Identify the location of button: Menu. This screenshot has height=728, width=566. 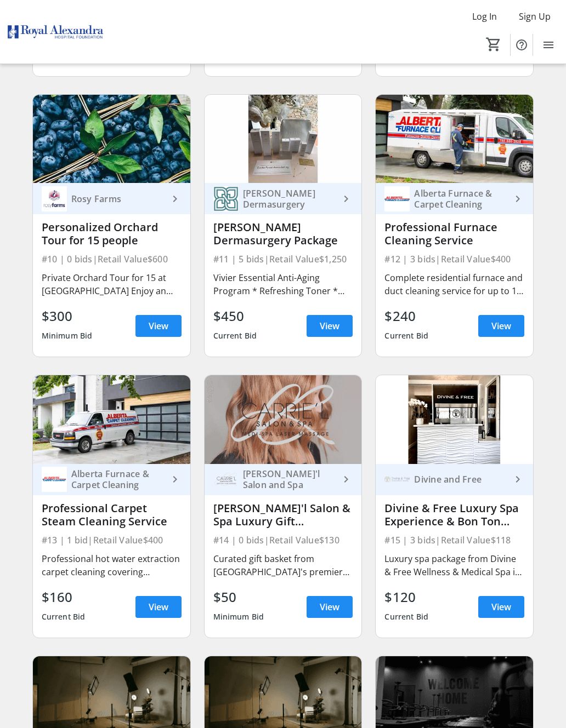
(548, 45).